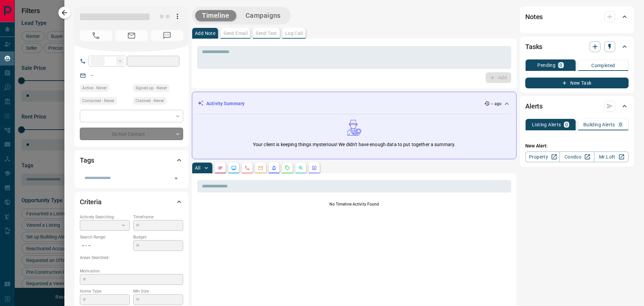 The width and height of the screenshot is (644, 306). What do you see at coordinates (577, 106) in the screenshot?
I see `div: Alerts` at bounding box center [577, 106].